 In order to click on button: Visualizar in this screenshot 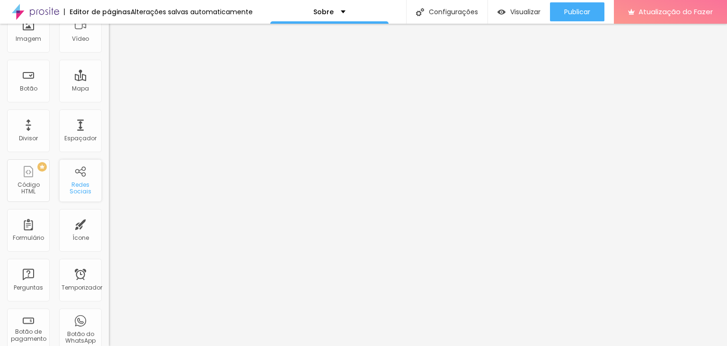, I will do `click(519, 12)`.